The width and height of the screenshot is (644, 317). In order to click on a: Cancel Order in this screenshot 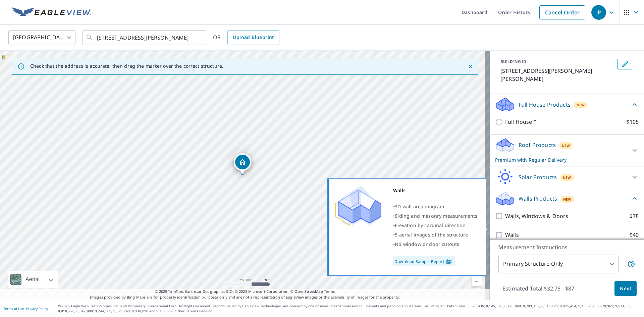, I will do `click(562, 12)`.